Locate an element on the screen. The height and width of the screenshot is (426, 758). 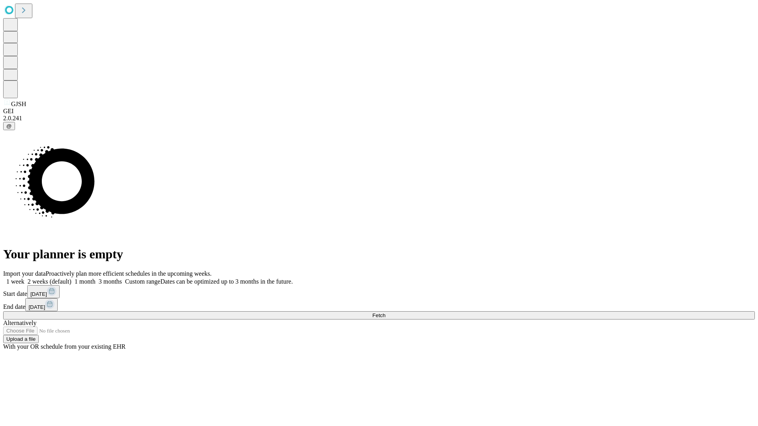
span: 1 month is located at coordinates (85, 281).